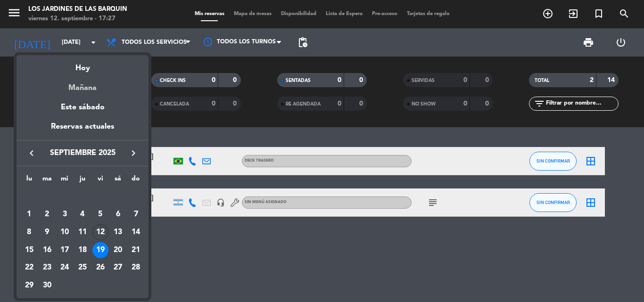  I want to click on div: 19, so click(100, 250).